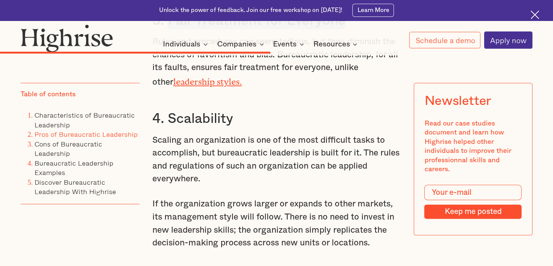 Image resolution: width=553 pixels, height=266 pixels. What do you see at coordinates (86, 135) in the screenshot?
I see `a: Pros of Bureaucratic Leadership` at bounding box center [86, 135].